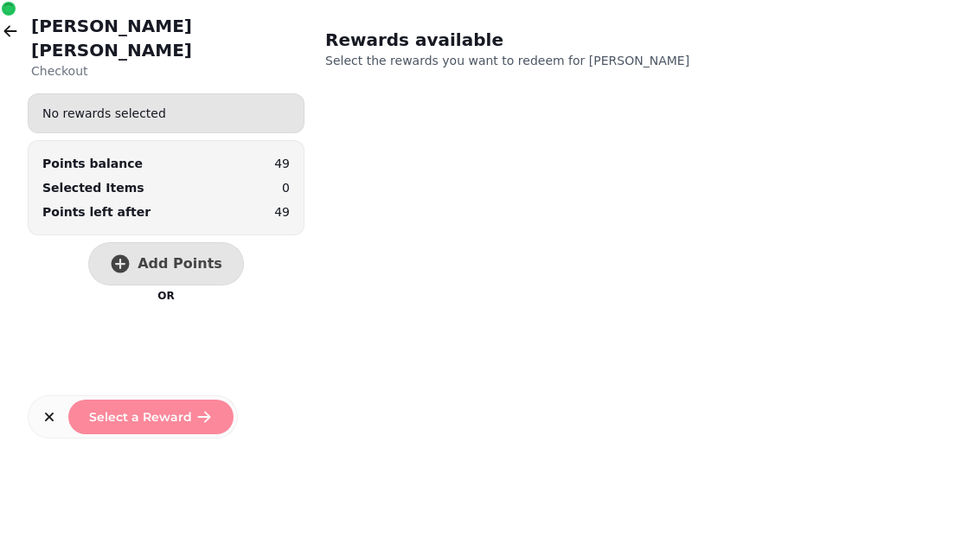  Describe the element at coordinates (93, 188) in the screenshot. I see `p: Selected Items` at that location.